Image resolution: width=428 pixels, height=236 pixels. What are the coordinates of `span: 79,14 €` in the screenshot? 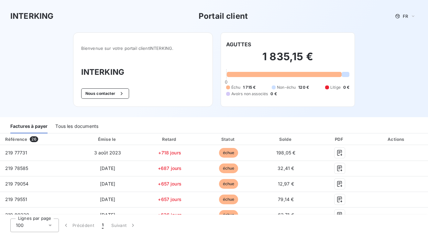 It's located at (286, 199).